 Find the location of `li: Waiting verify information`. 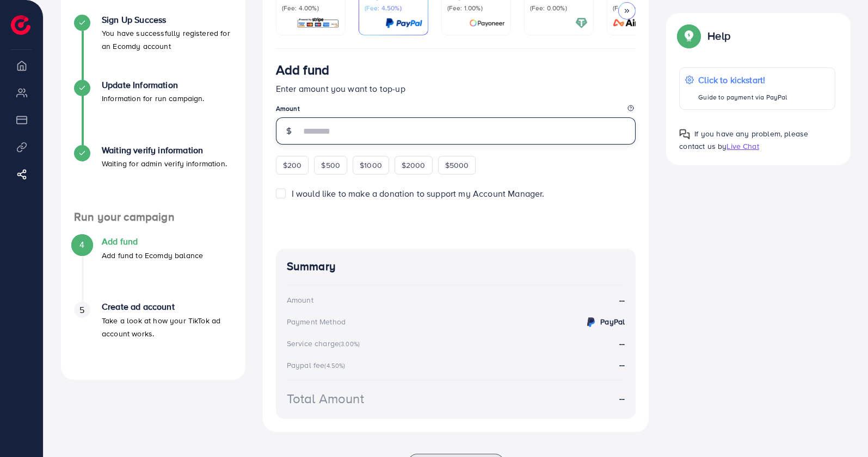

li: Waiting verify information is located at coordinates (153, 178).